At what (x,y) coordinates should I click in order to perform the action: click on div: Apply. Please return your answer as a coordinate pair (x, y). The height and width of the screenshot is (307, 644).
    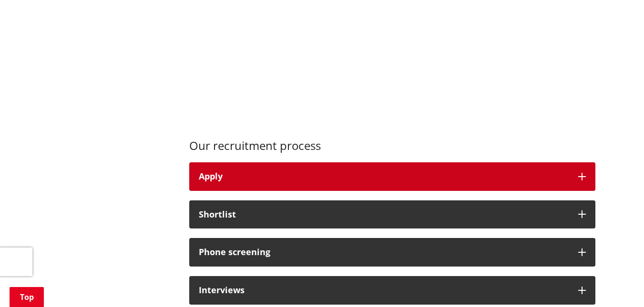
    Looking at the image, I should click on (383, 177).